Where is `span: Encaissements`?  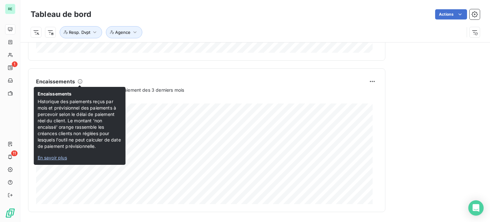 span: Encaissements is located at coordinates (80, 94).